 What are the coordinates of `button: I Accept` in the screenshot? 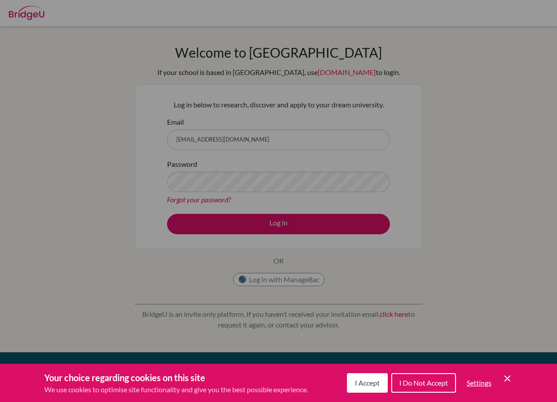 It's located at (368, 383).